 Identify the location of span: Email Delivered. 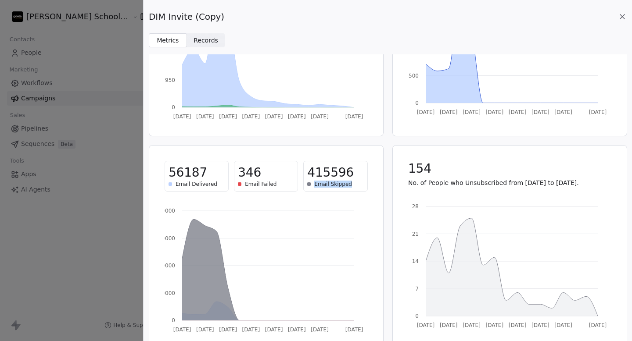
(196, 184).